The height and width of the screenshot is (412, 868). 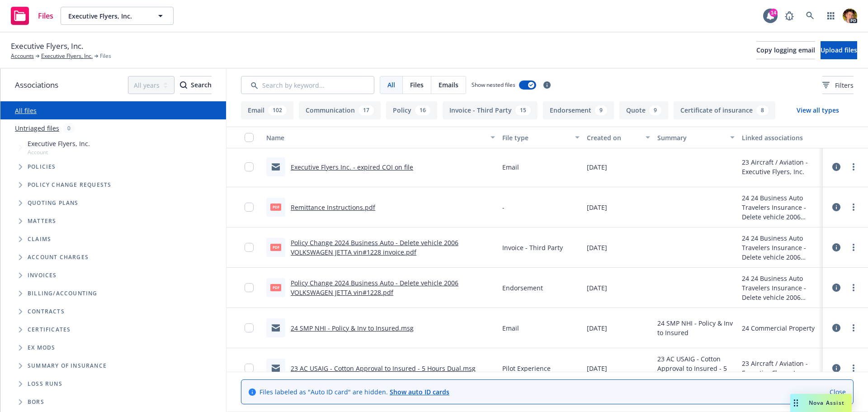 I want to click on span: Files labeled as "Auto ID card" are hidden., so click(x=355, y=392).